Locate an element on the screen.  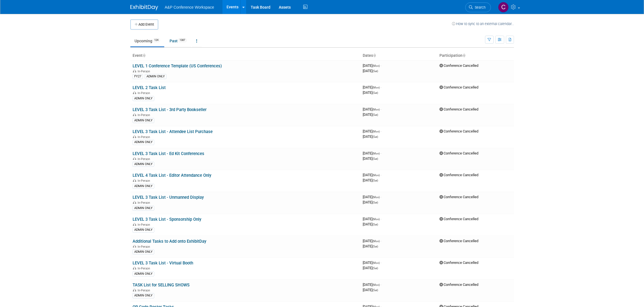
span: 1387 is located at coordinates (182, 40).